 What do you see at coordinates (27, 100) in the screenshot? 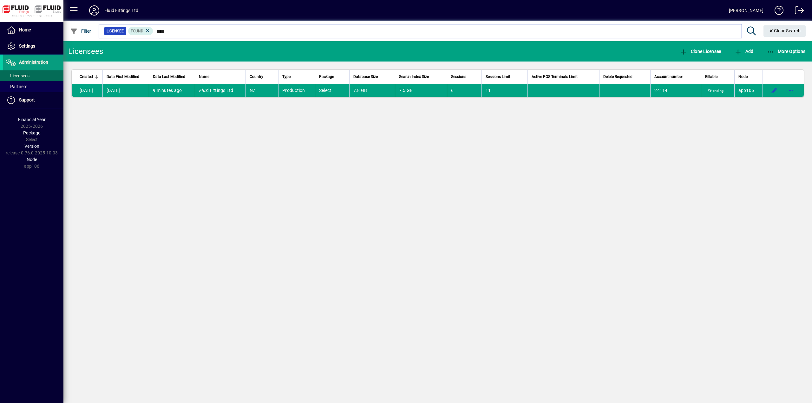
I see `span: Support` at bounding box center [27, 100].